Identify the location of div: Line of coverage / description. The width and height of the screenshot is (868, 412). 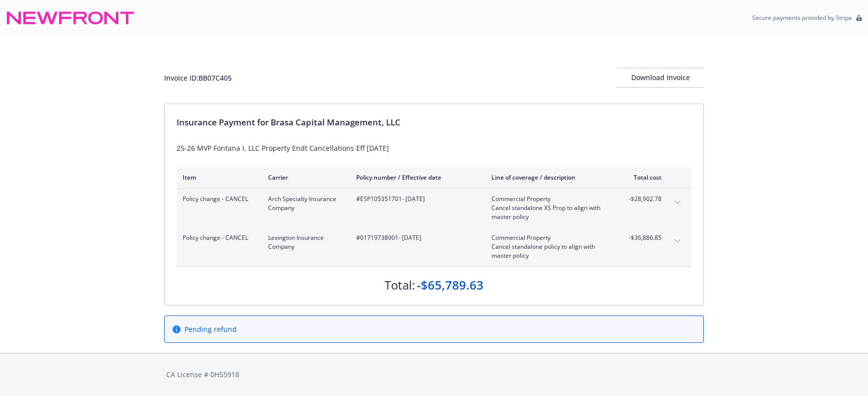
(550, 177).